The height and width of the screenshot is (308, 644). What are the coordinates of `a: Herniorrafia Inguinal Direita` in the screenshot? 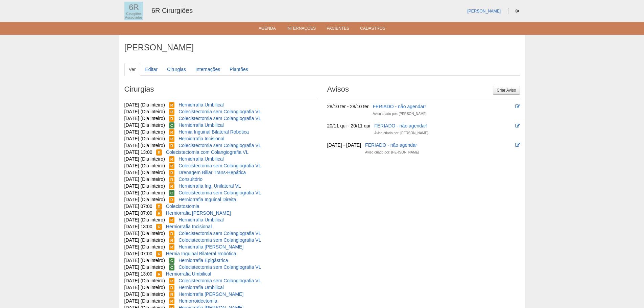 It's located at (207, 199).